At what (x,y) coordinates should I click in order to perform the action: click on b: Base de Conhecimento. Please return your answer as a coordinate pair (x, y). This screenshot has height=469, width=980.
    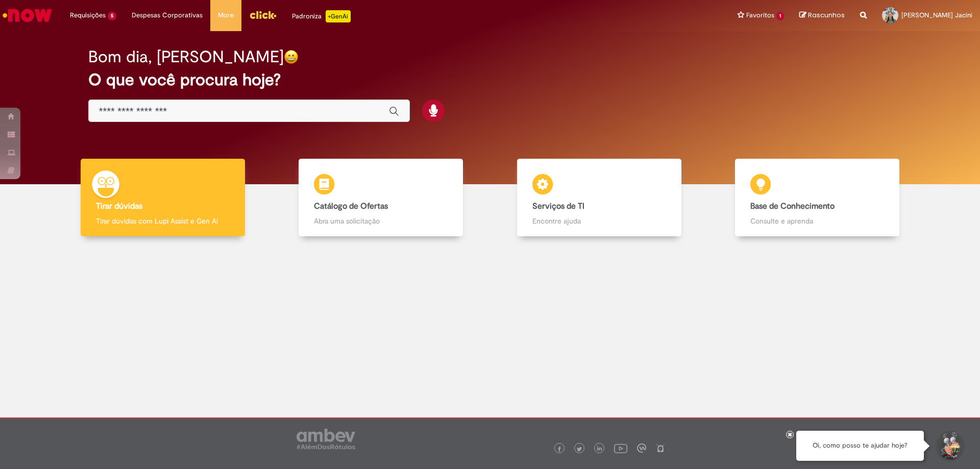
    Looking at the image, I should click on (792, 206).